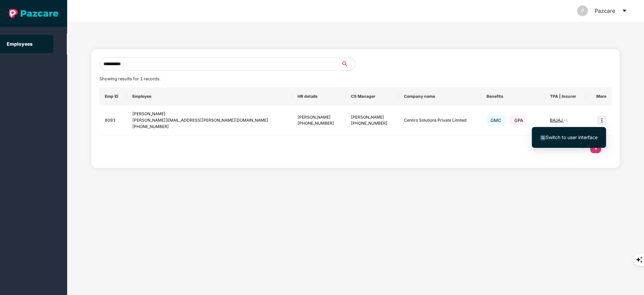 Image resolution: width=644 pixels, height=295 pixels. Describe the element at coordinates (607, 148) in the screenshot. I see `button: right` at that location.